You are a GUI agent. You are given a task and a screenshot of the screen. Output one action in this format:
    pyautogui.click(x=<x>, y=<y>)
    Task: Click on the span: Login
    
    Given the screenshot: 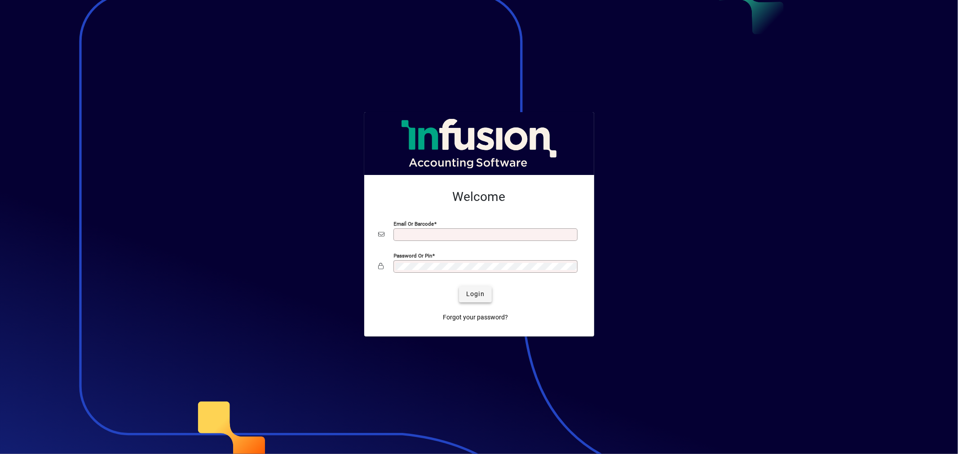 What is the action you would take?
    pyautogui.click(x=475, y=294)
    